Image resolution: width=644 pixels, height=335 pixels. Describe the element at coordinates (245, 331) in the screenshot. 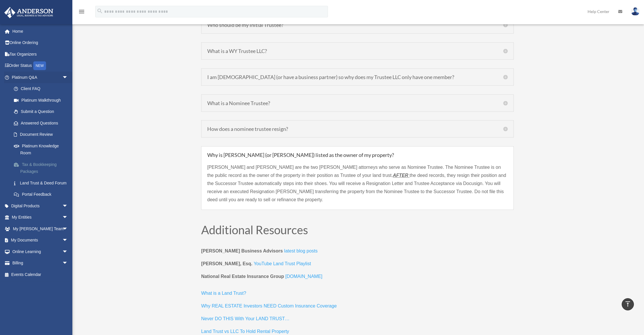

I see `span: Land Trust vs LLC To Hold Rental Property` at that location.